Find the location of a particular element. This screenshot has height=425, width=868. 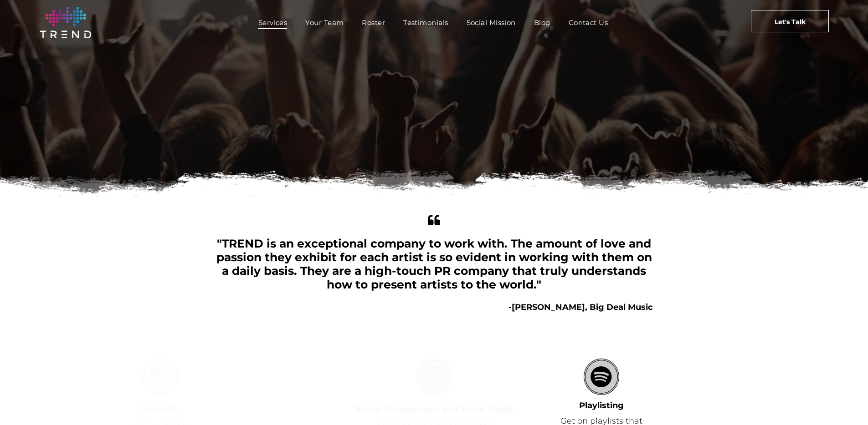

a: Services is located at coordinates (273, 23).